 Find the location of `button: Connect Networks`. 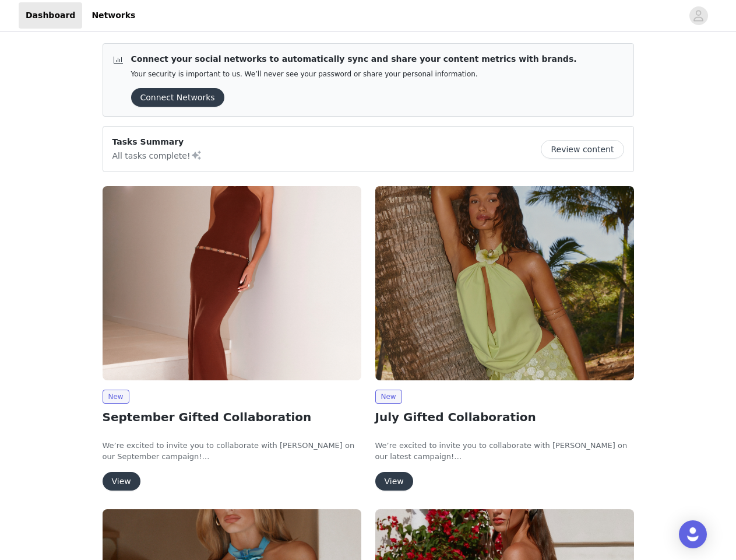

button: Connect Networks is located at coordinates (178, 98).